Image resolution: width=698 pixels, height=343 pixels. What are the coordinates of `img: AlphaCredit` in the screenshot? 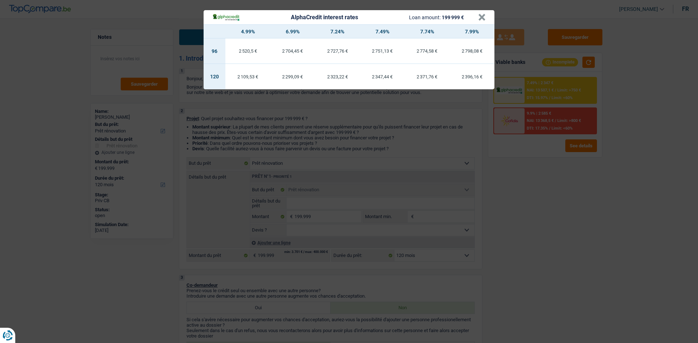 It's located at (226, 17).